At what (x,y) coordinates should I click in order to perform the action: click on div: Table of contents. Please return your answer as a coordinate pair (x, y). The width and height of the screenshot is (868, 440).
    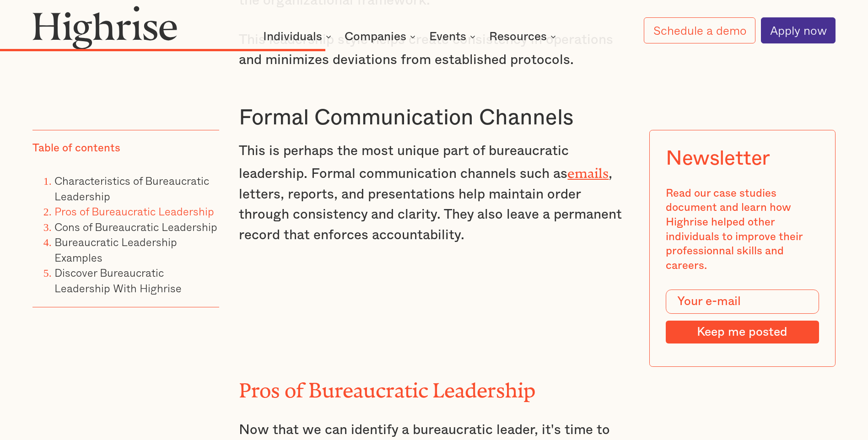
    Looking at the image, I should click on (77, 148).